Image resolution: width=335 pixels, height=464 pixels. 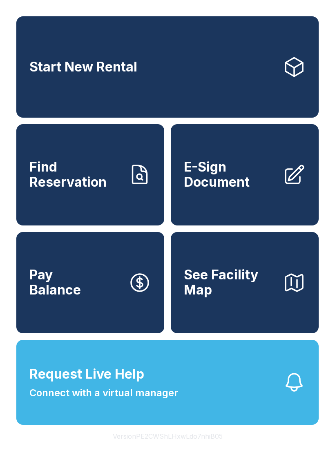 I want to click on span: Connect with a virtual manager, so click(x=104, y=393).